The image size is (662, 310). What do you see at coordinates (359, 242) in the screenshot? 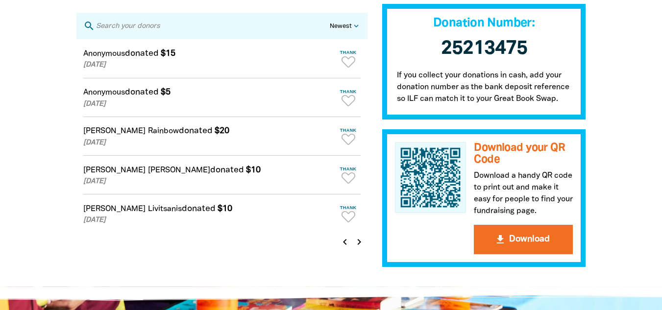
I see `i: chevron_right` at bounding box center [359, 242].